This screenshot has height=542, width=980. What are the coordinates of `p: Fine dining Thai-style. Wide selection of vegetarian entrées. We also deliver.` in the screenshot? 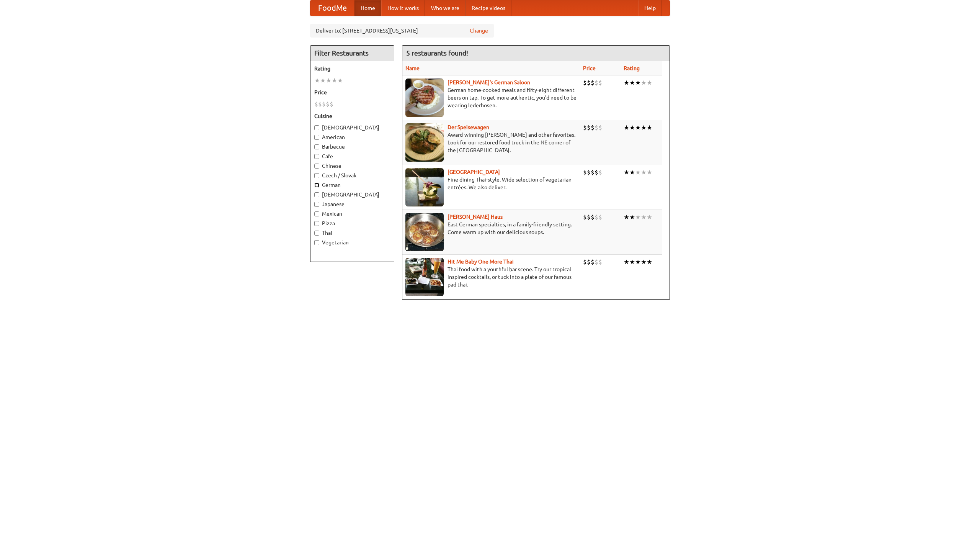 It's located at (491, 184).